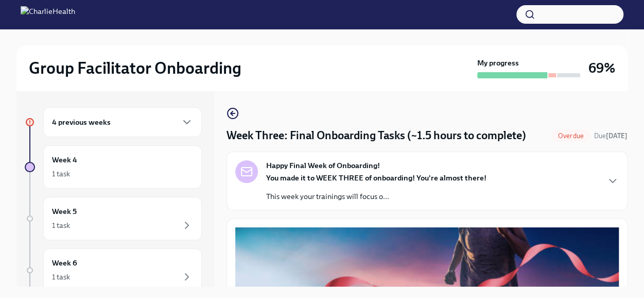 Image resolution: width=644 pixels, height=298 pixels. Describe the element at coordinates (135, 68) in the screenshot. I see `h2: Group Facilitator Onboarding` at that location.